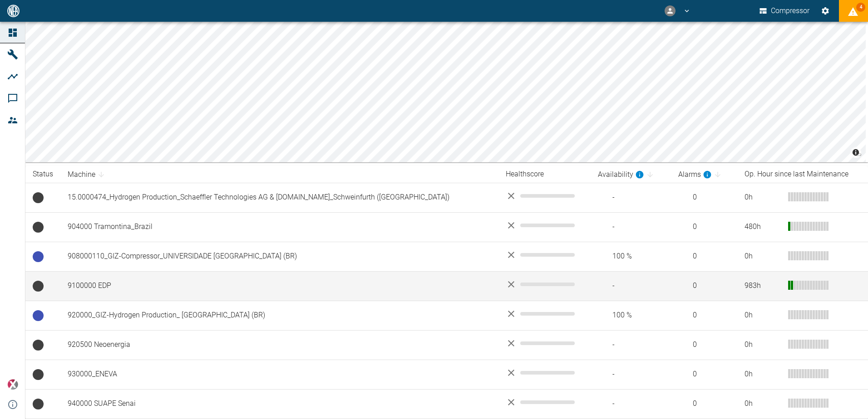  What do you see at coordinates (544, 174) in the screenshot?
I see `th: Healthscore` at bounding box center [544, 174].